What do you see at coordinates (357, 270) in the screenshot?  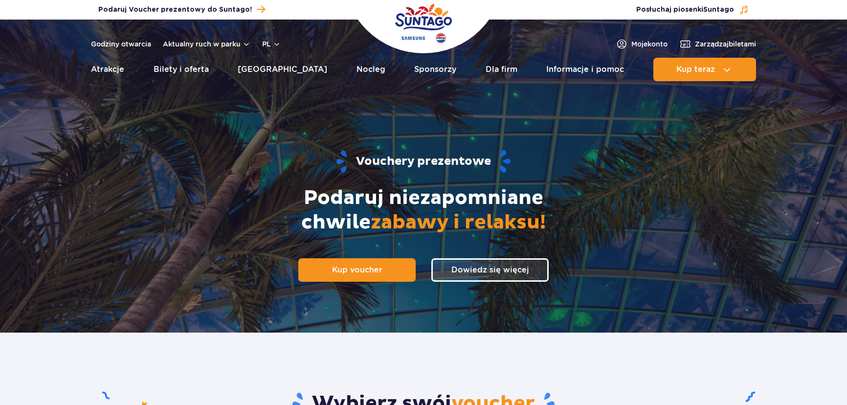 I see `a: Kup voucher` at bounding box center [357, 270].